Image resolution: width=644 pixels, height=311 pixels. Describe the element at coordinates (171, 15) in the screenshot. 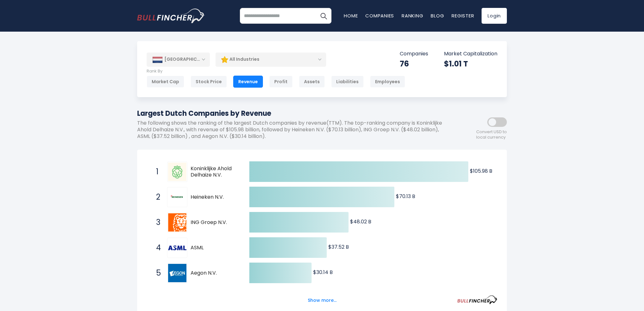

I see `a: Go to homepage` at that location.